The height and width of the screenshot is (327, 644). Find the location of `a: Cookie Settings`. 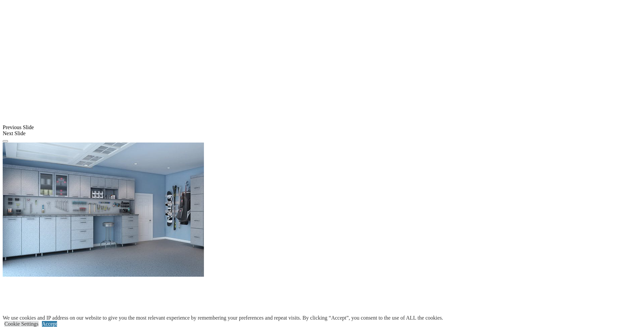

a: Cookie Settings is located at coordinates (22, 324).